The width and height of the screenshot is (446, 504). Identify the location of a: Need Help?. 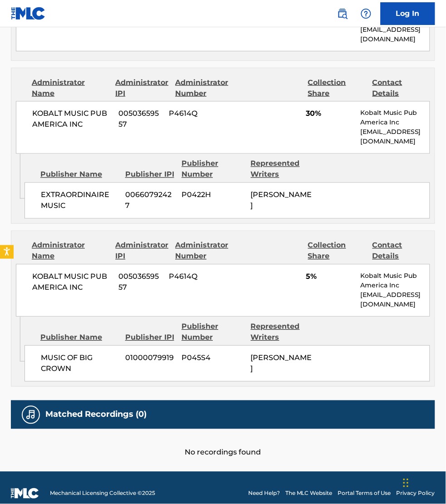
(264, 493).